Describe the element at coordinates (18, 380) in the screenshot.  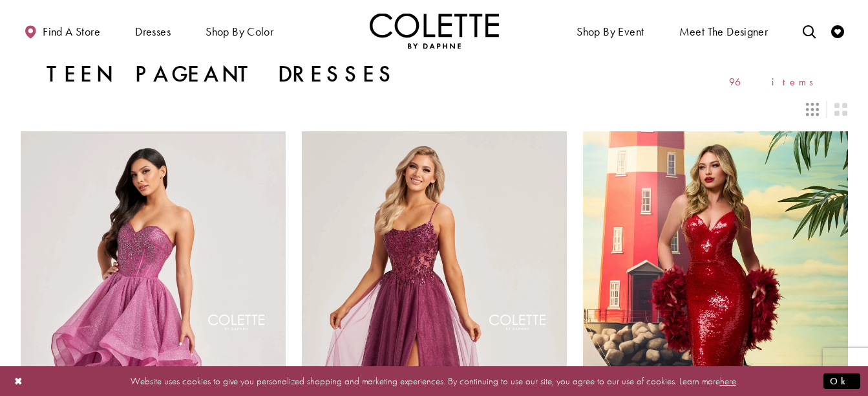
I see `button: Close Dialog` at that location.